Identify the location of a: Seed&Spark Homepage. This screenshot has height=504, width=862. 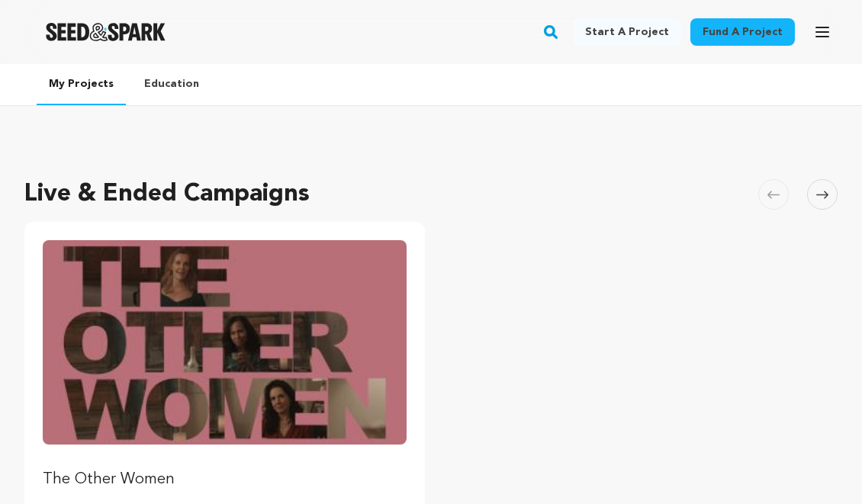
(106, 32).